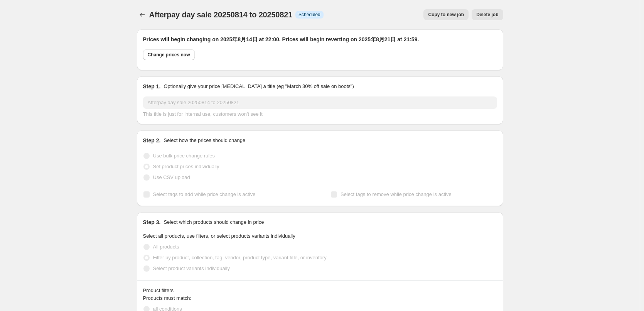 This screenshot has height=311, width=644. What do you see at coordinates (221, 14) in the screenshot?
I see `span: Afterpay day sale 20250814 to 20250821` at bounding box center [221, 14].